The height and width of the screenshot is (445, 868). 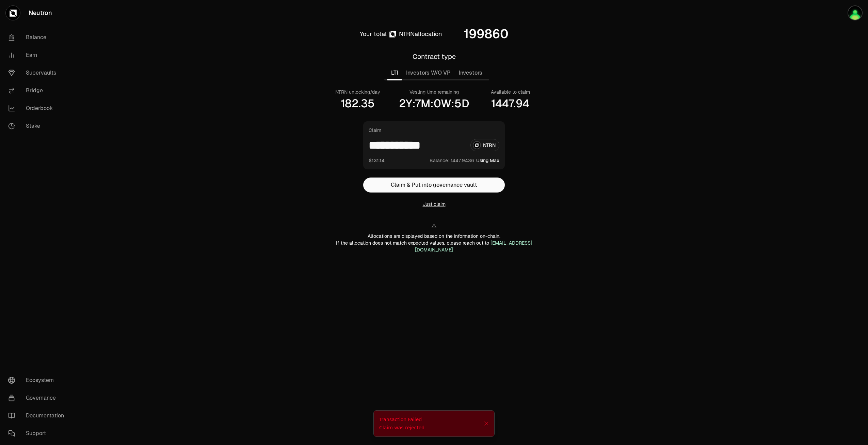 What do you see at coordinates (373, 34) in the screenshot?
I see `div: Your total` at bounding box center [373, 34].